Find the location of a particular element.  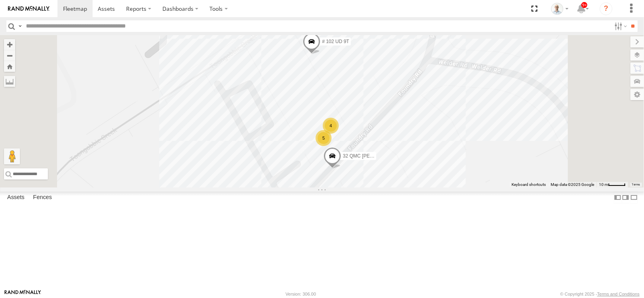

label: Map Settings is located at coordinates (637, 94).